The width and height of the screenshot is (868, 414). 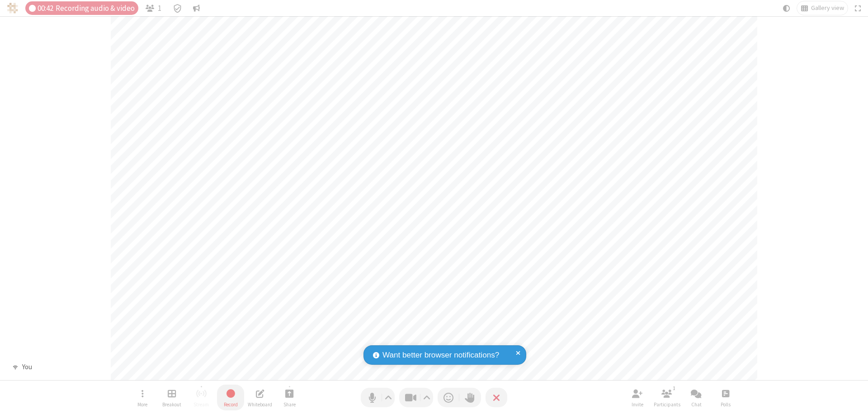 What do you see at coordinates (289, 397) in the screenshot?
I see `button: Start sharing` at bounding box center [289, 397].